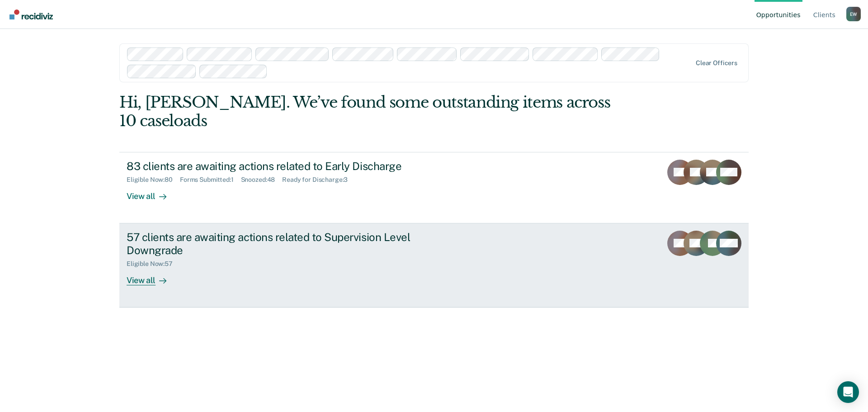  What do you see at coordinates (717, 63) in the screenshot?
I see `div: Clear officers` at bounding box center [717, 63].